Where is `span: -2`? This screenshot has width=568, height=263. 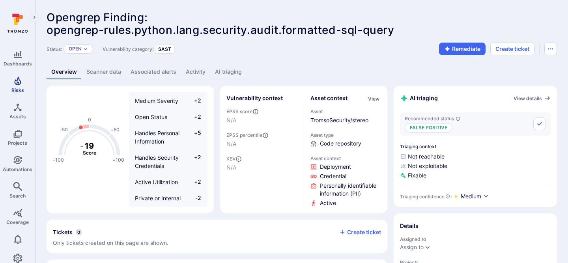 span: -2 is located at coordinates (194, 202).